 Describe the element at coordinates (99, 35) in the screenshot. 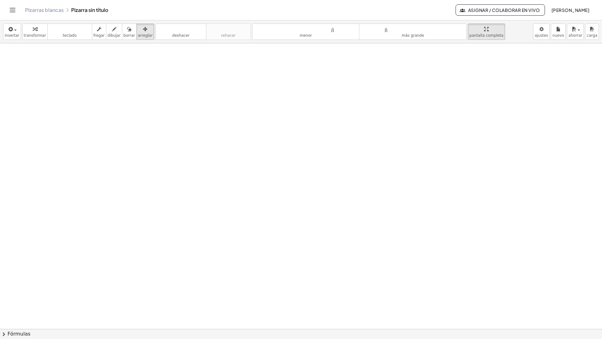

I see `font: fregar` at that location.